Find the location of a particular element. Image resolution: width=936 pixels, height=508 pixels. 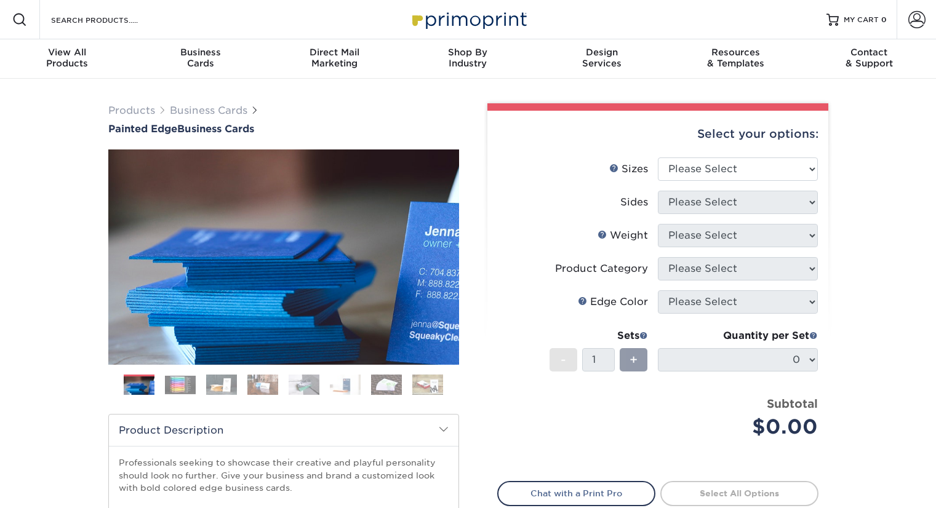

span: Painted Edge is located at coordinates (143, 129).